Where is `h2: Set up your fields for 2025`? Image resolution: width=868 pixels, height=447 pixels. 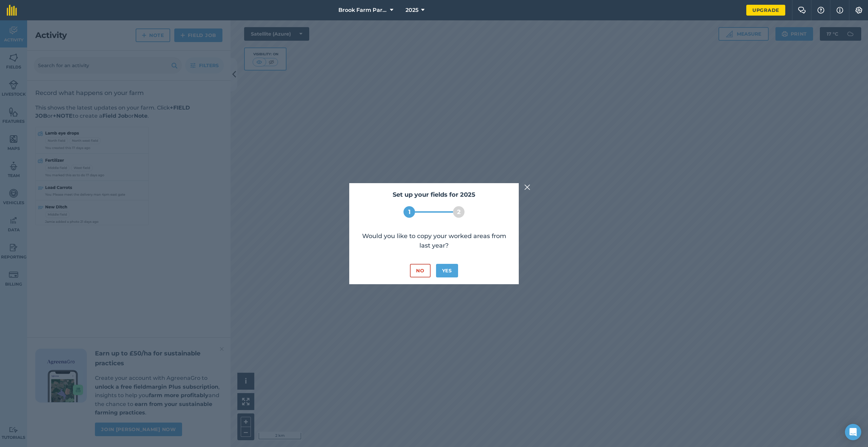 h2: Set up your fields for 2025 is located at coordinates (434, 195).